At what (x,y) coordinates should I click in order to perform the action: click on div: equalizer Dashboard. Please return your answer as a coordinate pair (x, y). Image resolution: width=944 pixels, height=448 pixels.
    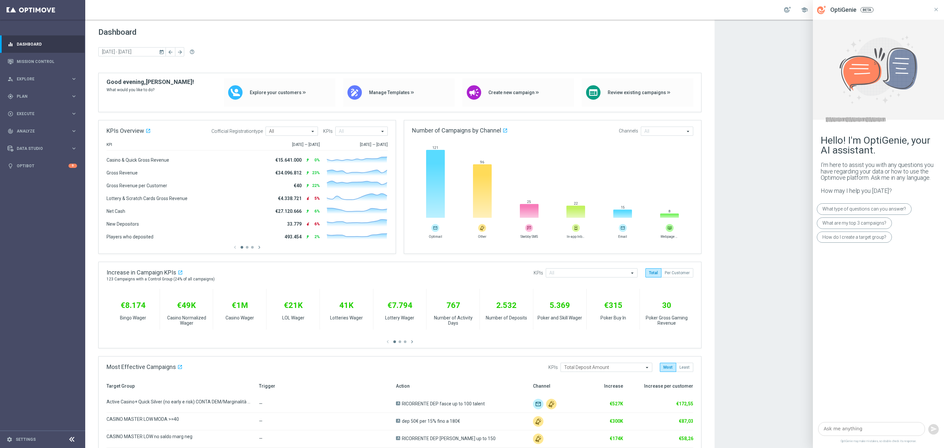
    Looking at the image, I should click on (42, 44).